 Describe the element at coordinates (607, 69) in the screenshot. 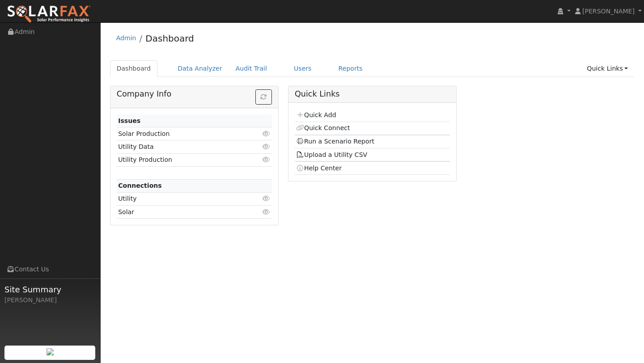

I see `a: Quick Links` at that location.